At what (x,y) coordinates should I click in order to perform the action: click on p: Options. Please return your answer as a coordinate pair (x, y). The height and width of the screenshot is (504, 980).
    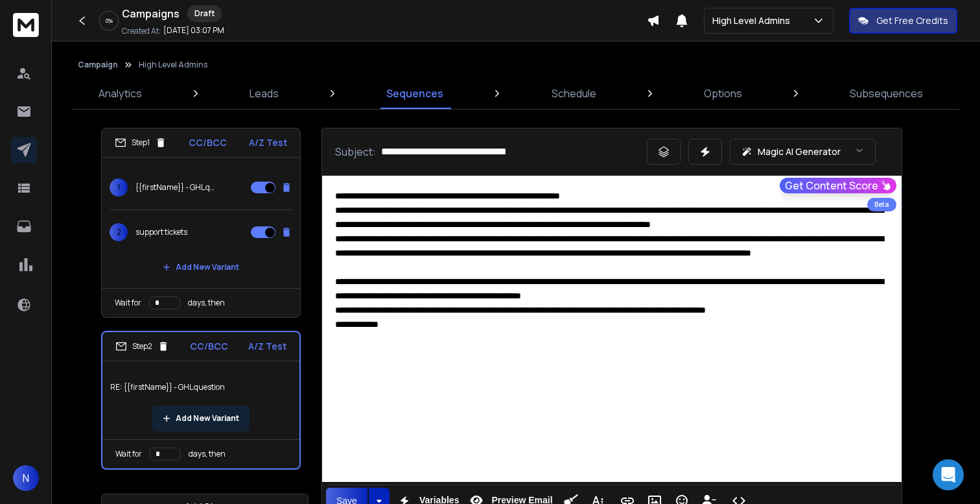
    Looking at the image, I should click on (723, 93).